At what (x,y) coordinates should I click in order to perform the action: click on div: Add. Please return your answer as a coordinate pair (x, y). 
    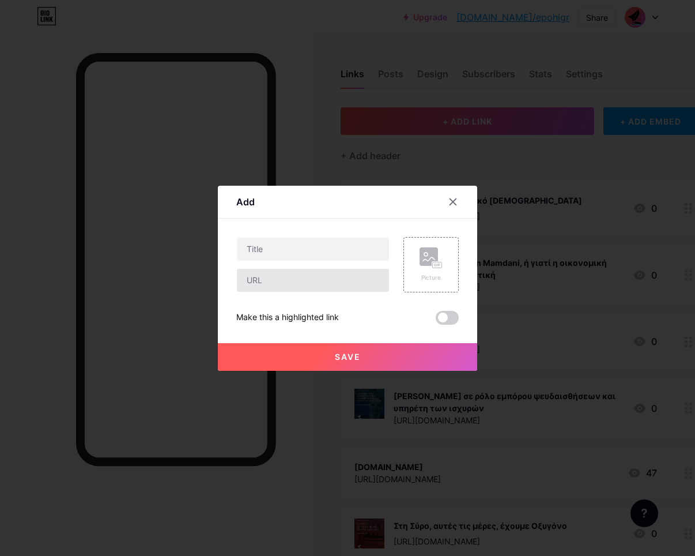
    Looking at the image, I should click on (246, 202).